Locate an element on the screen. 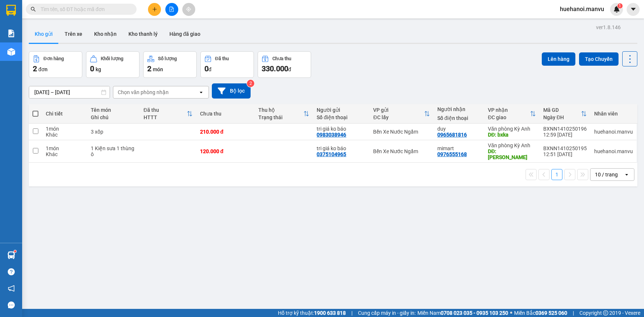 The height and width of the screenshot is (317, 644). div: BXNN1410250195 is located at coordinates (565, 149).